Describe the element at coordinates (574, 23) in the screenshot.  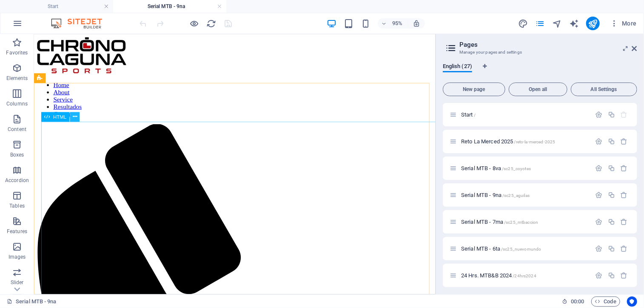
I see `button: text_generator` at that location.